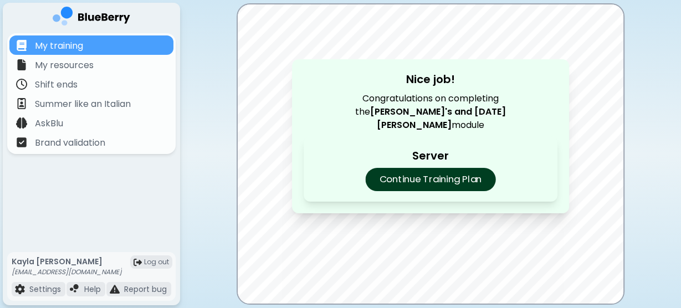 This screenshot has height=308, width=681. Describe the element at coordinates (70, 143) in the screenshot. I see `p: Brand validation` at that location.